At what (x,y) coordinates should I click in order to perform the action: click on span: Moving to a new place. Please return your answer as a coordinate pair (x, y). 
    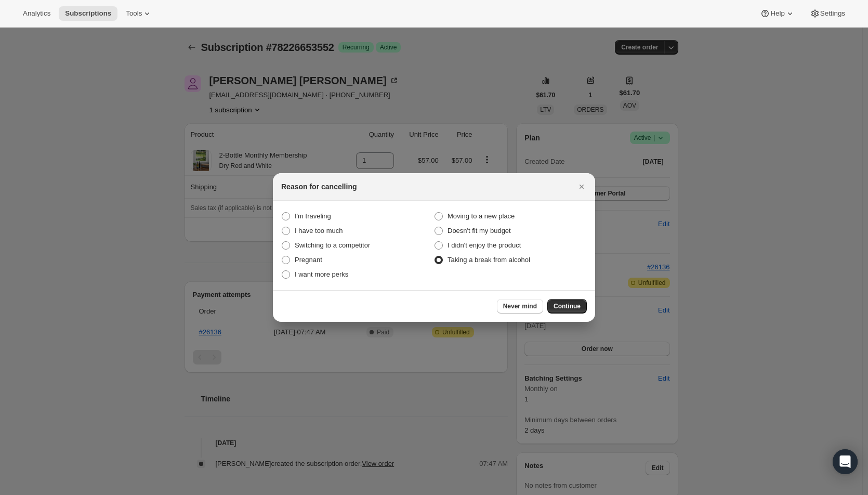
    Looking at the image, I should click on (481, 216).